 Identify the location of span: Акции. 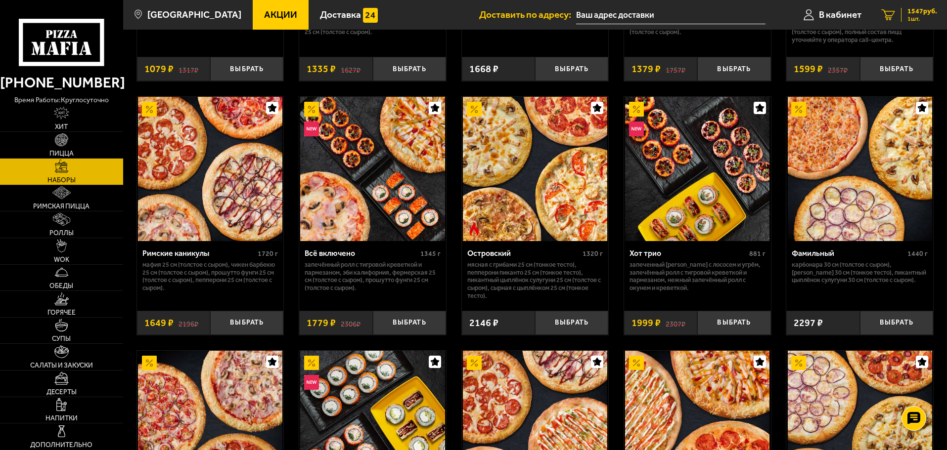
(280, 14).